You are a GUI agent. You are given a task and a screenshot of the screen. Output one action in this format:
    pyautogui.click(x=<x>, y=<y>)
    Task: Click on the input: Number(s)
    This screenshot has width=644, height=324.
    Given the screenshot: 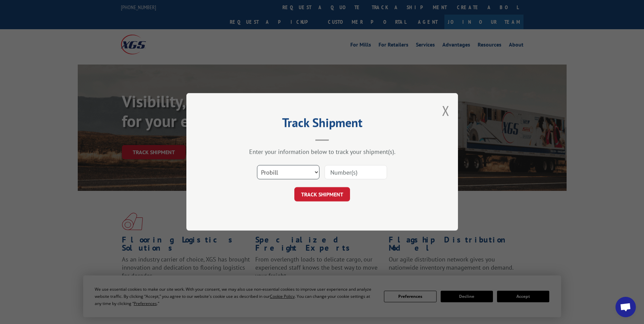 What is the action you would take?
    pyautogui.click(x=356, y=172)
    